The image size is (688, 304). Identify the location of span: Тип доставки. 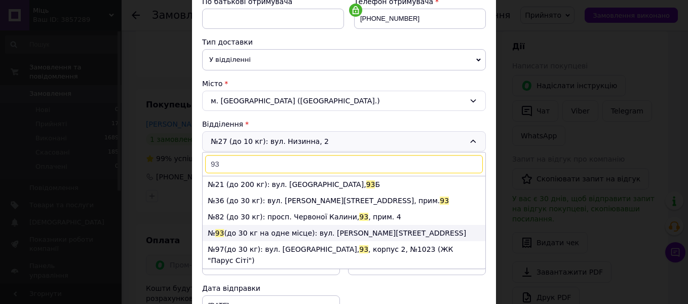
(228, 42).